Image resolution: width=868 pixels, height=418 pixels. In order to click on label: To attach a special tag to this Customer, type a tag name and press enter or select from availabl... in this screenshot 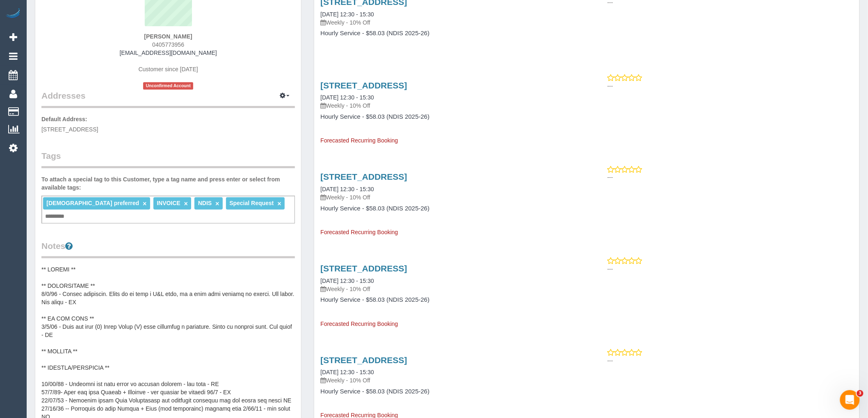, I will do `click(168, 184)`.